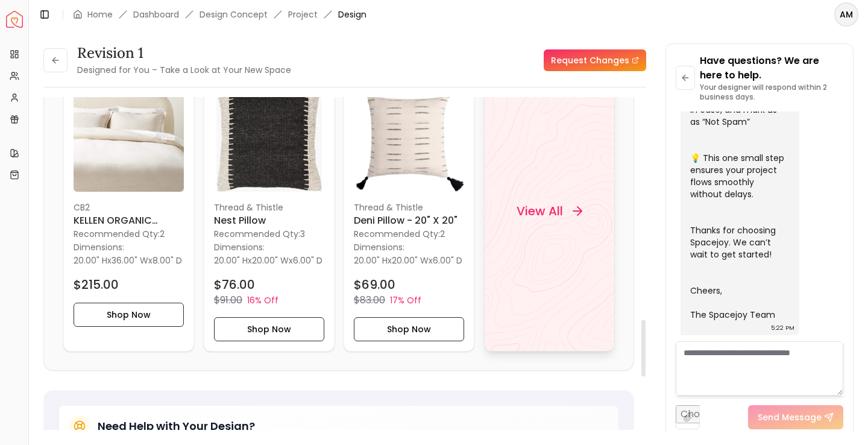 The width and height of the screenshot is (868, 445). What do you see at coordinates (409, 136) in the screenshot?
I see `img: Deni Pillow - 20" x 20" image` at bounding box center [409, 136].